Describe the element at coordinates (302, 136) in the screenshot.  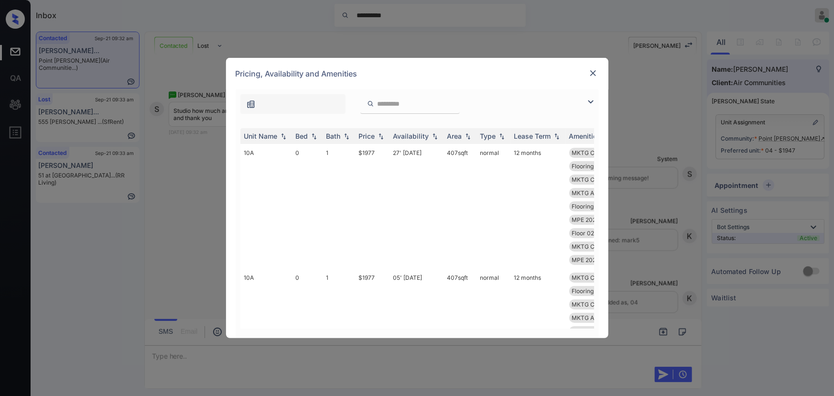
I see `div: Bed` at that location.